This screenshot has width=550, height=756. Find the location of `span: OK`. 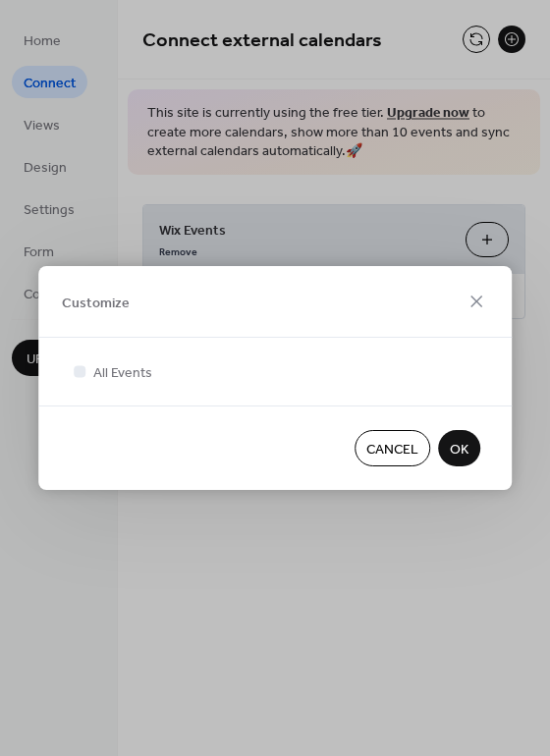

span: OK is located at coordinates (458, 450).